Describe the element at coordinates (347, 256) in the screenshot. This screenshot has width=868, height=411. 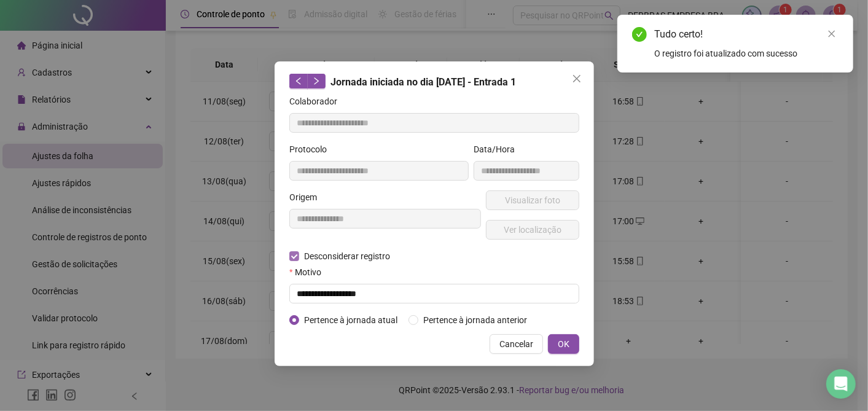
I see `span: Desconsiderar registro` at that location.